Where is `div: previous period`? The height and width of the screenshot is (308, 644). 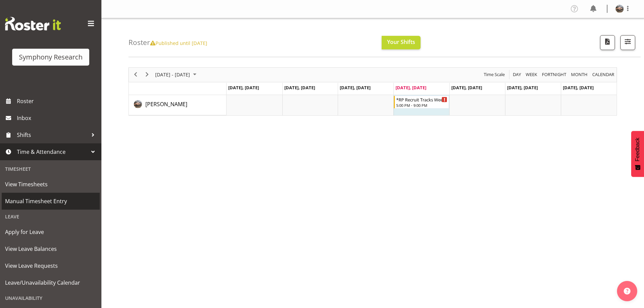
div: previous period is located at coordinates (136, 75).